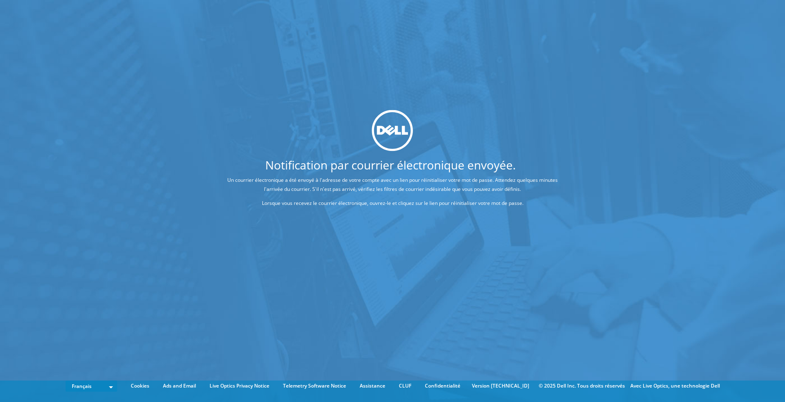  Describe the element at coordinates (373, 386) in the screenshot. I see `a: Assistance` at that location.